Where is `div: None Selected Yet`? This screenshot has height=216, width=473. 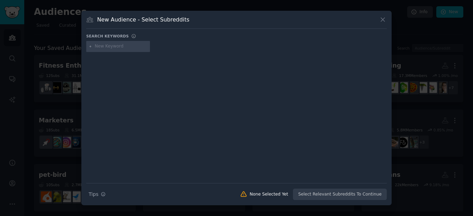 div: None Selected Yet is located at coordinates (269, 194).